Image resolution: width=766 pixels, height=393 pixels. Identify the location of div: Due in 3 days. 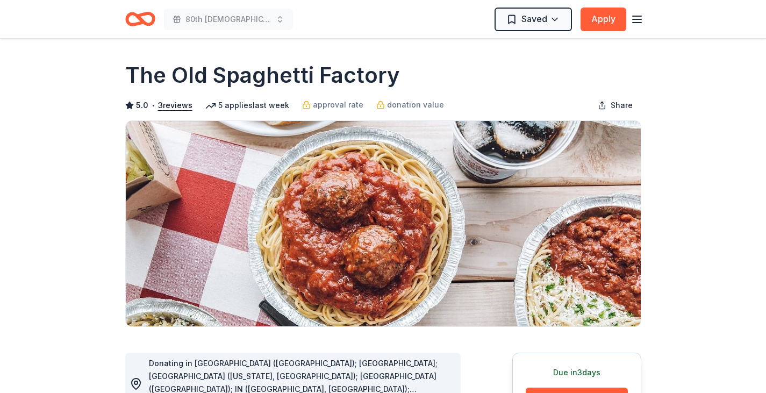
(576, 372).